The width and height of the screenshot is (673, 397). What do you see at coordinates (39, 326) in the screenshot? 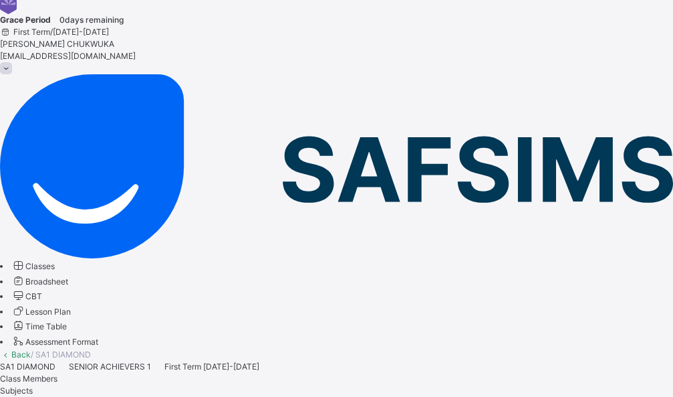
I see `a: Time Table` at bounding box center [39, 326].